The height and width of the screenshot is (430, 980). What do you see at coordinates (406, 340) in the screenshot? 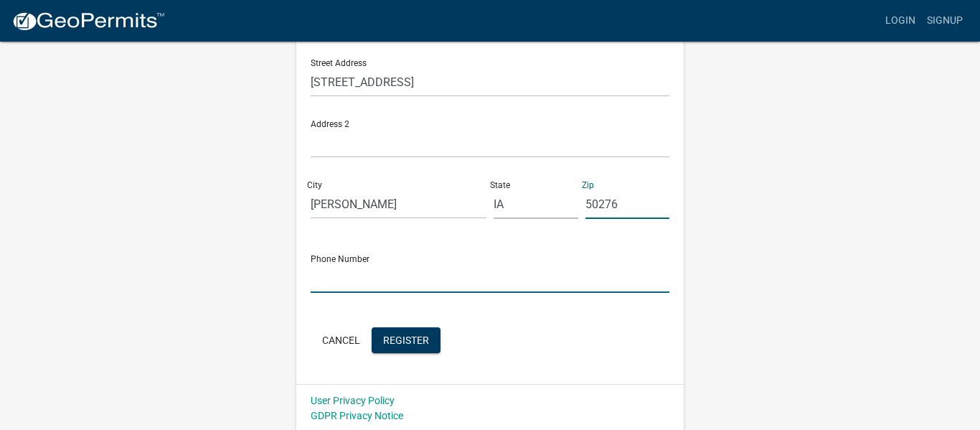
I see `button: Register` at bounding box center [406, 340].